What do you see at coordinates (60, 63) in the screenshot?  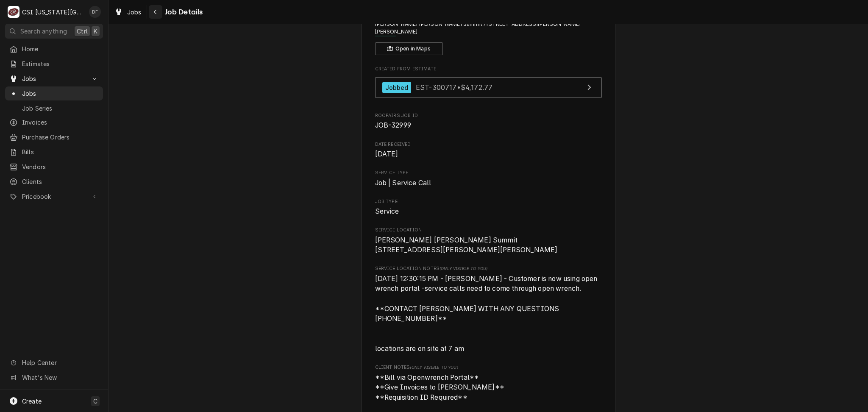 I see `span: Estimates` at bounding box center [60, 63].